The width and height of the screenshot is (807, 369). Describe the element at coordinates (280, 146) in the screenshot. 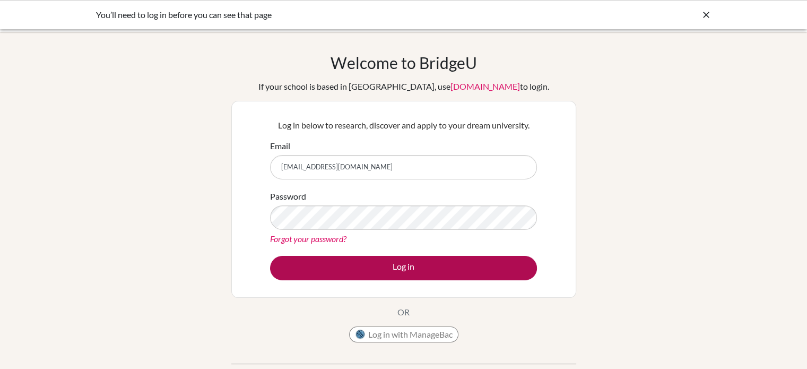

I see `label: Email` at that location.